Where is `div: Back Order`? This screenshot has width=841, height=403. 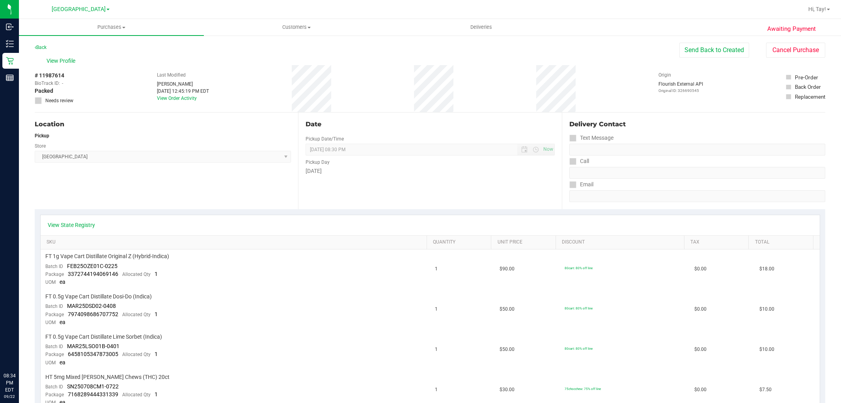 div: Back Order is located at coordinates (808, 87).